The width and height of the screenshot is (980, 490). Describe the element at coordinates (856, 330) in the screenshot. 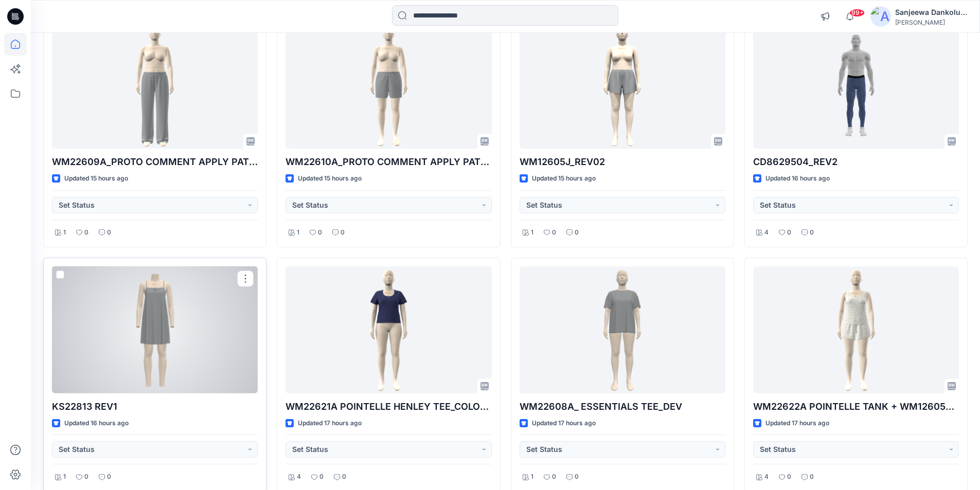

I see `a: WM22622A POINTELLE TANK + WM12605K POINTELLE SHORT -w- PICOT_COLORWAY` at that location.